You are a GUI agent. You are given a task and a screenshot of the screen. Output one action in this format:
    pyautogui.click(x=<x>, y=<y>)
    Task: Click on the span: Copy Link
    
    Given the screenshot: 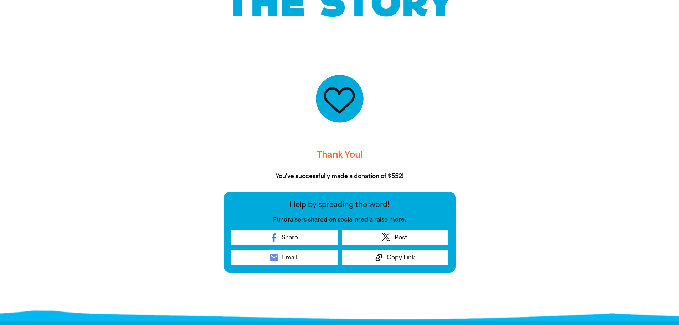 What is the action you would take?
    pyautogui.click(x=400, y=257)
    